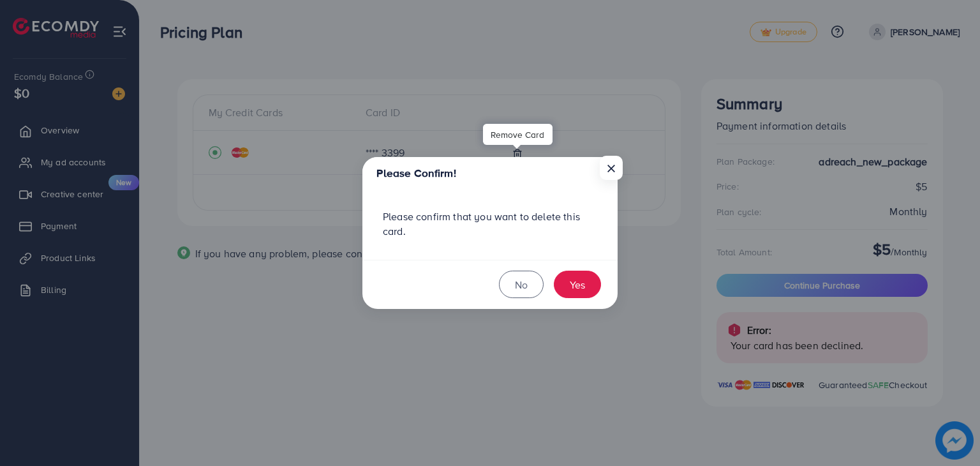  What do you see at coordinates (611, 168) in the screenshot?
I see `button: Close` at bounding box center [611, 168].